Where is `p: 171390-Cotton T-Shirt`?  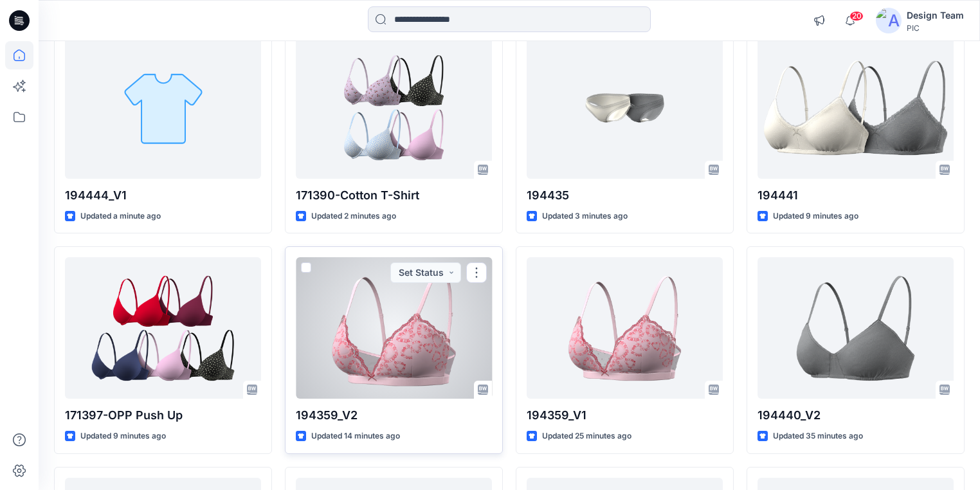
p: 171390-Cotton T-Shirt is located at coordinates (394, 195).